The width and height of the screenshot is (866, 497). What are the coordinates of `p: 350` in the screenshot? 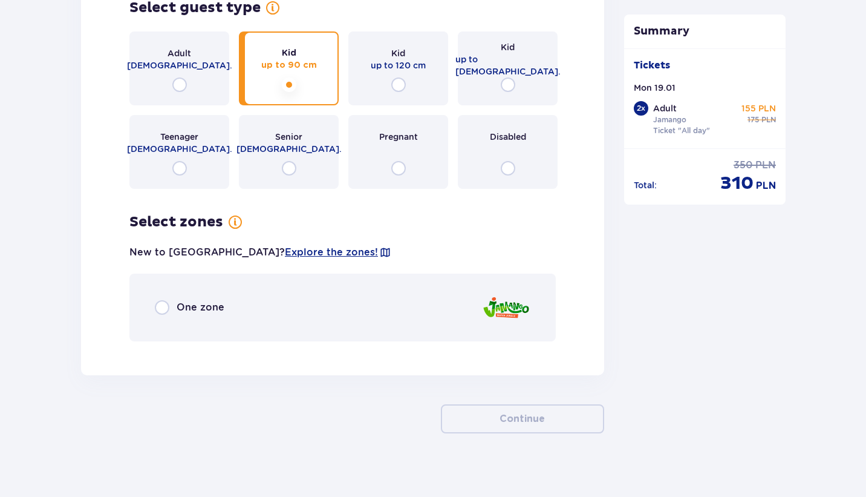 It's located at (743, 165).